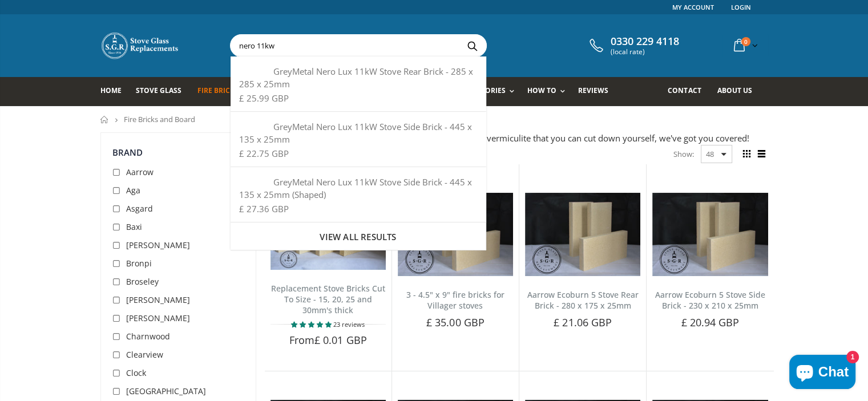  Describe the element at coordinates (138, 263) in the screenshot. I see `span: Bronpi` at that location.